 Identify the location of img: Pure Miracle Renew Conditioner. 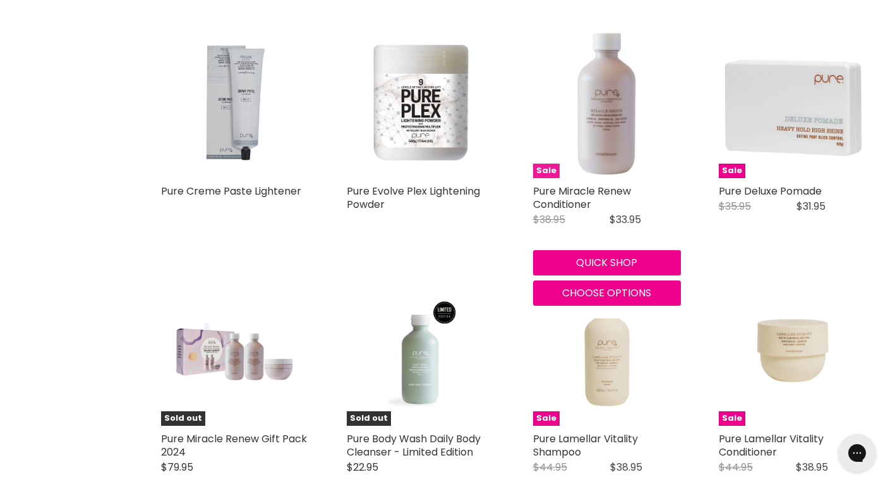
(607, 104).